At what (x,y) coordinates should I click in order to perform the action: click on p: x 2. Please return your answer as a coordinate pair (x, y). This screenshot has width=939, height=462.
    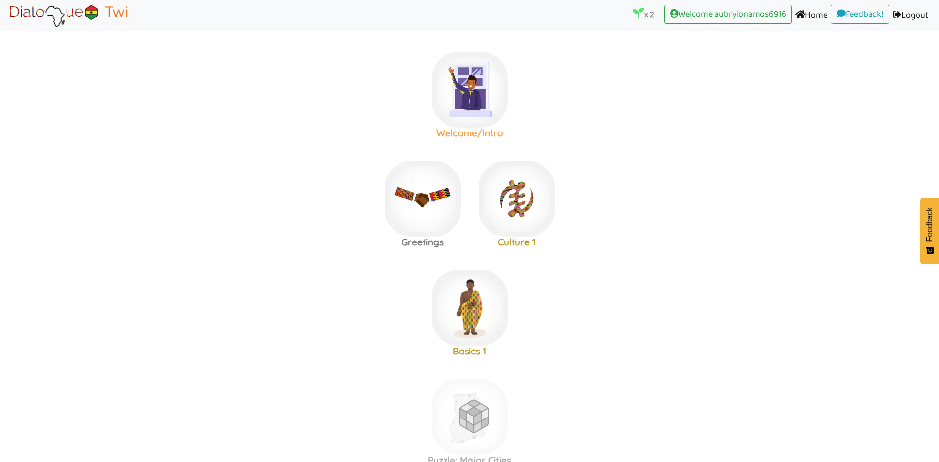
    Looking at the image, I should click on (643, 14).